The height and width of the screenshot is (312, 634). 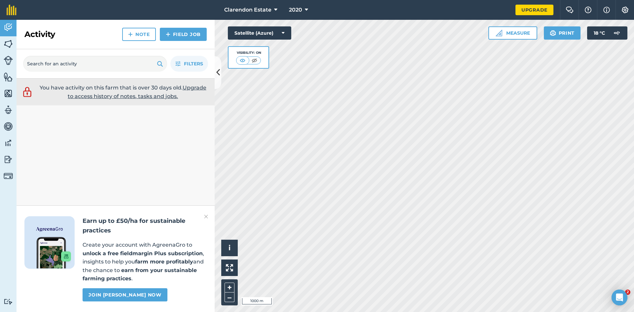 I want to click on strong: unlock a free fieldmargin Plus subscription, so click(x=143, y=253).